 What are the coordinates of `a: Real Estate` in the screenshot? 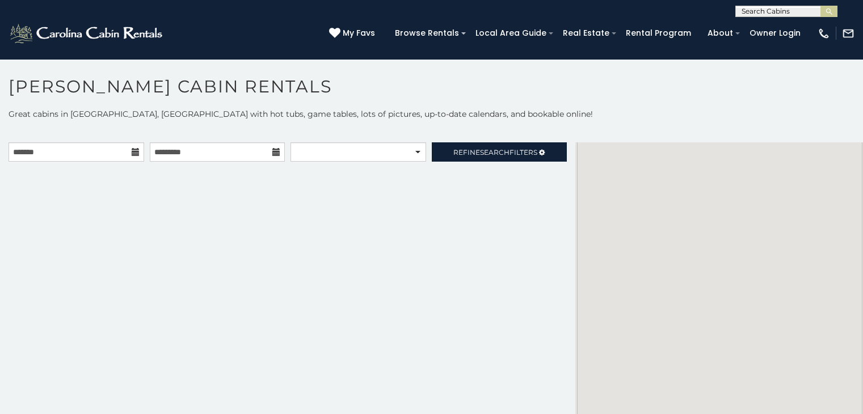 It's located at (586, 33).